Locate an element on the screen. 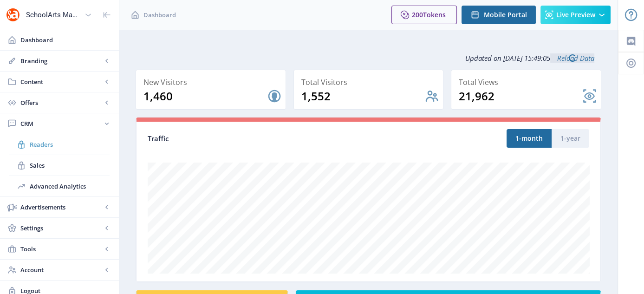 The width and height of the screenshot is (644, 294). div: SchoolArts Magazine is located at coordinates (53, 15).